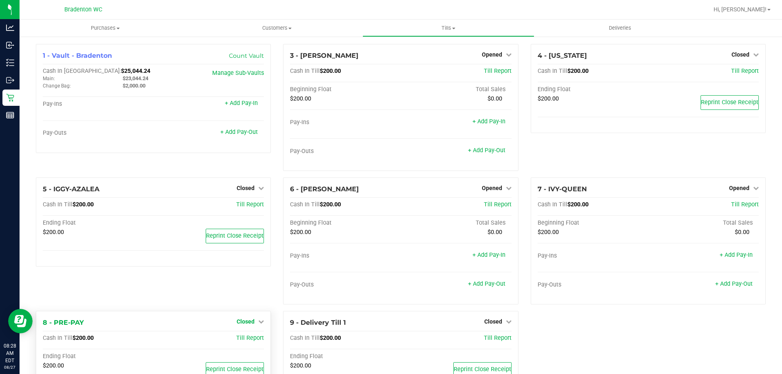  What do you see at coordinates (49, 79) in the screenshot?
I see `span: Main:` at bounding box center [49, 79].